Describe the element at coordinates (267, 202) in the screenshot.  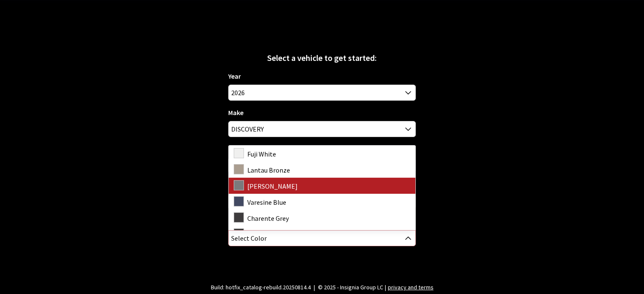
I see `span: Varesine Blue` at that location.